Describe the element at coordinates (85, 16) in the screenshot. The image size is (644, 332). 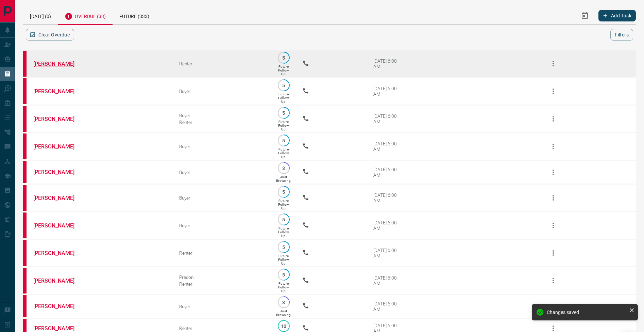
I see `div: Overdue (33)` at that location.